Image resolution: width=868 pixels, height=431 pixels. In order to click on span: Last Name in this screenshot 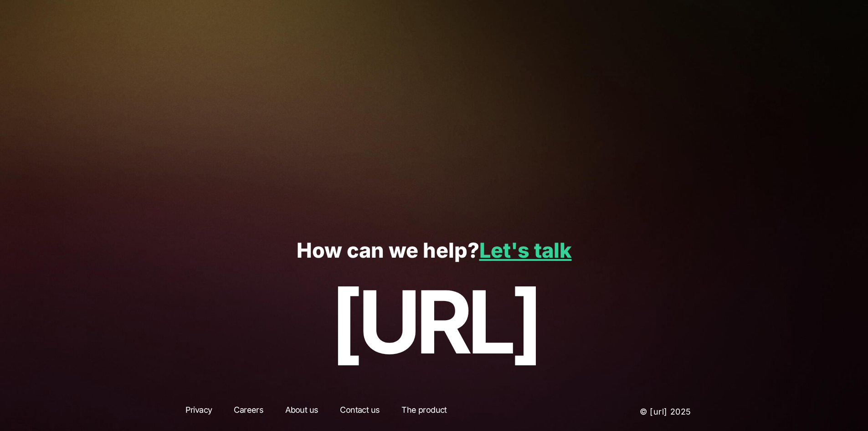, I will do `click(127, 42)`.